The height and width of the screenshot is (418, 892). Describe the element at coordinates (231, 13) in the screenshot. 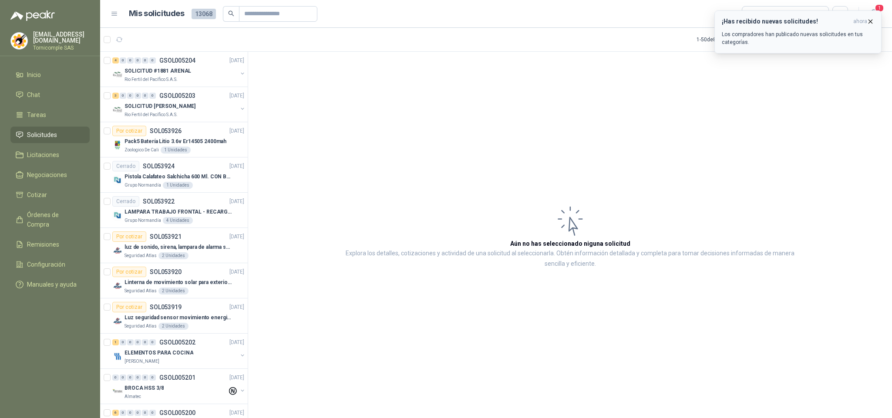

I see `span: search` at that location.